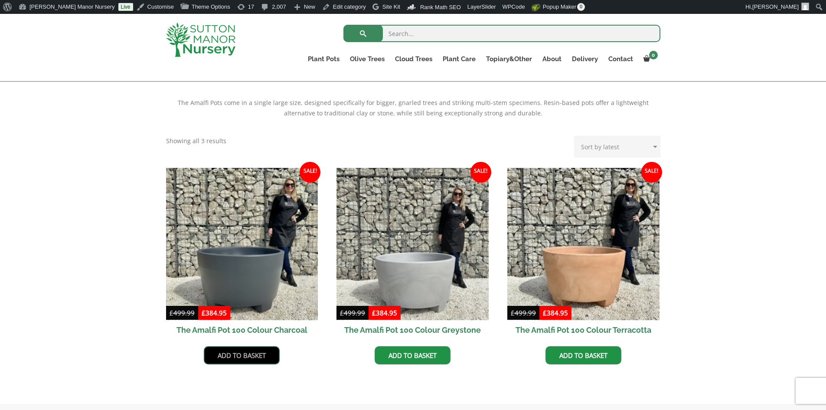 The image size is (826, 410). What do you see at coordinates (583, 244) in the screenshot?
I see `img: The Amalfi Pot 100 Colour Terracotta` at bounding box center [583, 244].